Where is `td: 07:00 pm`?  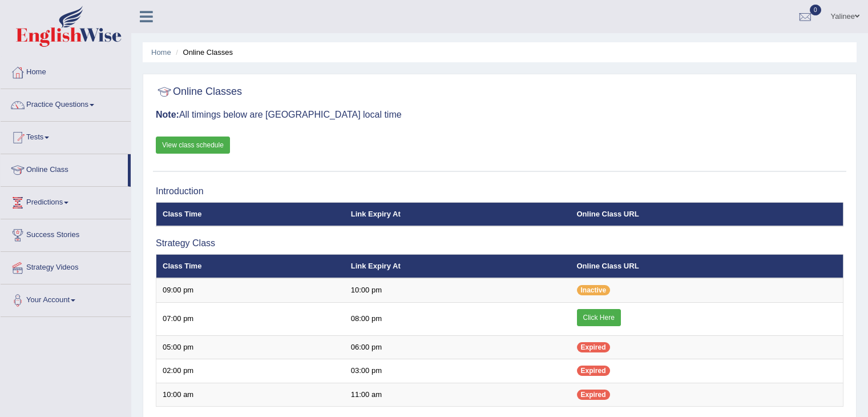 td: 07:00 pm is located at coordinates (250, 319).